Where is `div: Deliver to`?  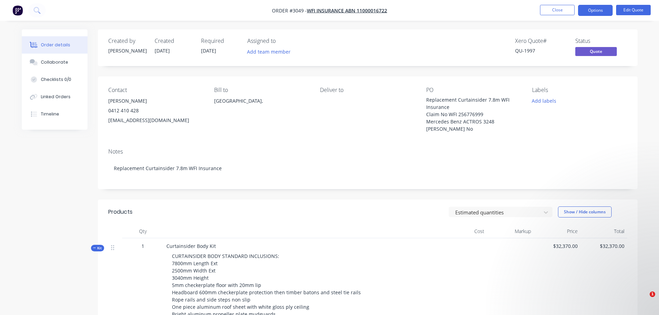 div: Deliver to is located at coordinates (367, 90).